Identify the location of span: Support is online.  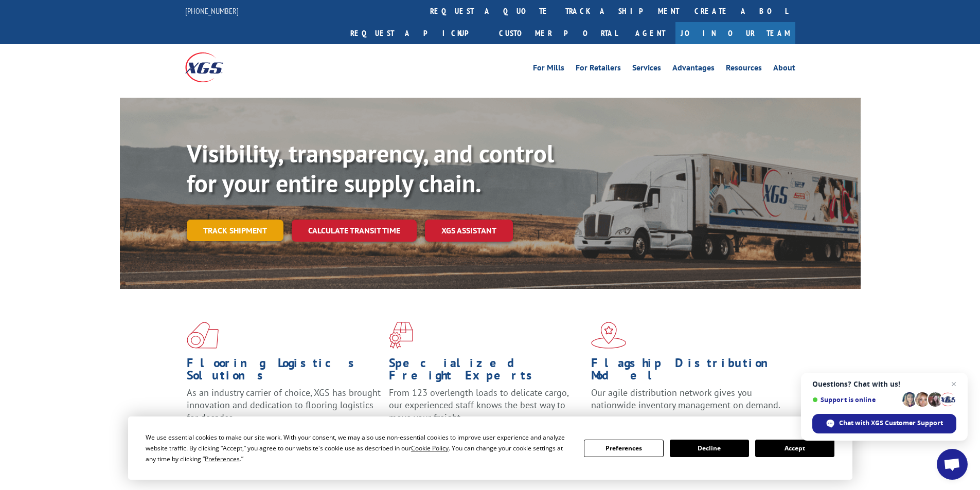
(856, 400).